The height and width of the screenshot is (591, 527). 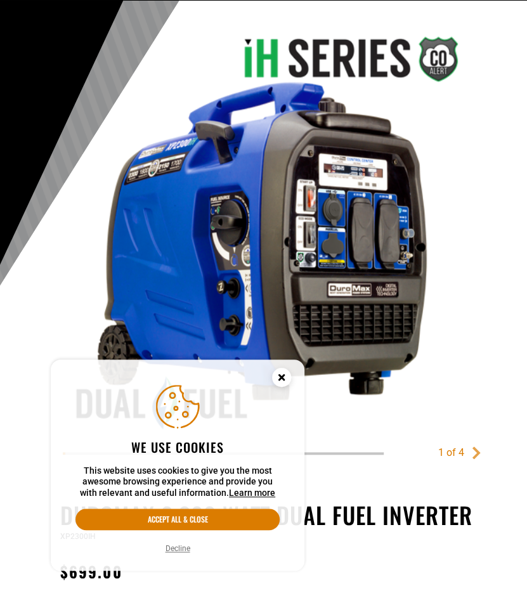 What do you see at coordinates (477, 453) in the screenshot?
I see `a: Next` at bounding box center [477, 453].